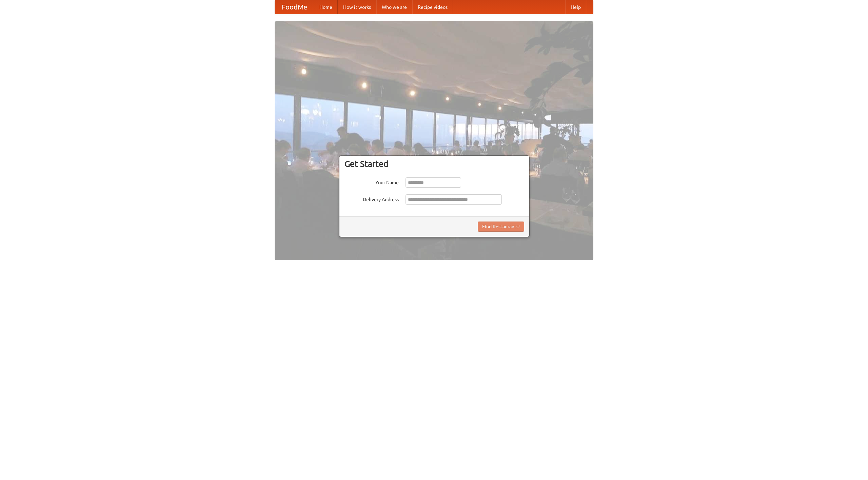 The image size is (868, 480). I want to click on label: Delivery Address, so click(371, 198).